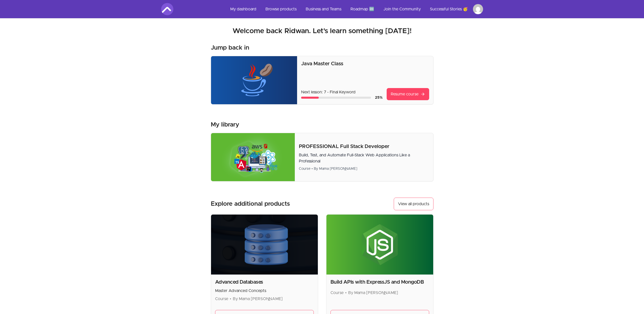  Describe the element at coordinates (380, 244) in the screenshot. I see `img: Product image for Build APIs with ExpressJS and MongoDB` at that location.